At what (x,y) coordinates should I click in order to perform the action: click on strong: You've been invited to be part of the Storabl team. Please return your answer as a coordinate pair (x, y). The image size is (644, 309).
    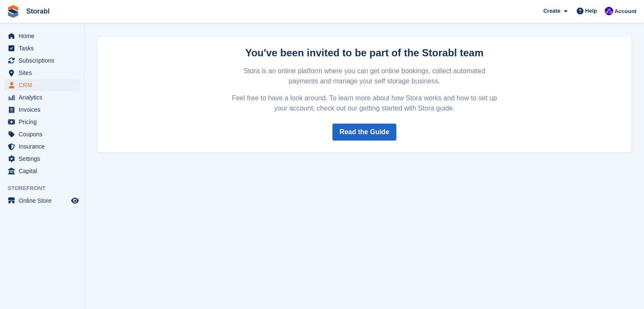
    Looking at the image, I should click on (364, 52).